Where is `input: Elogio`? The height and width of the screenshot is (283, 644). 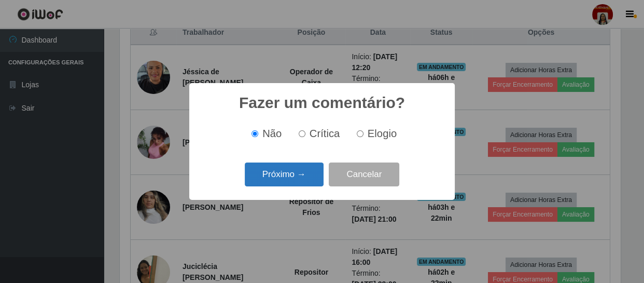
input: Elogio is located at coordinates (360, 134).